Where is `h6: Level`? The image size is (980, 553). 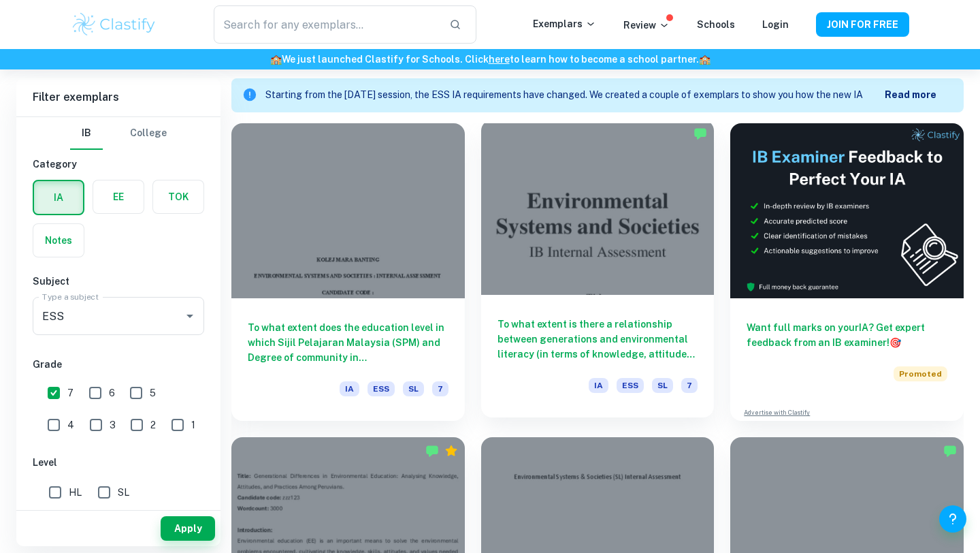 h6: Level is located at coordinates (119, 463).